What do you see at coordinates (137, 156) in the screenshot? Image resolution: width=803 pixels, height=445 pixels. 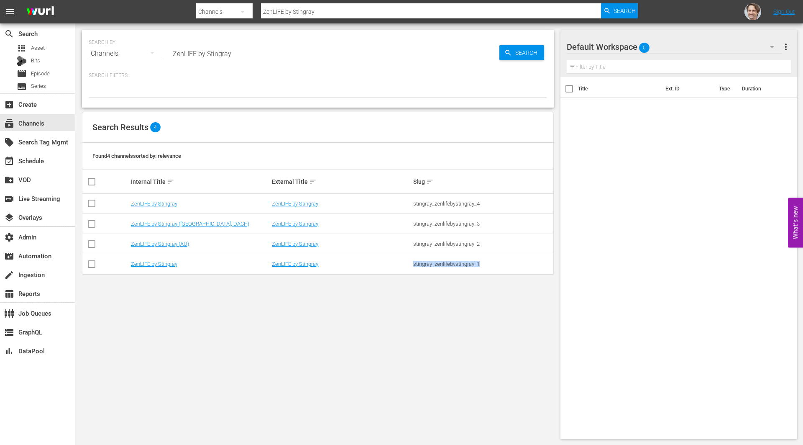 I see `span: Found 4 channels sorted by: relevance` at bounding box center [137, 156].